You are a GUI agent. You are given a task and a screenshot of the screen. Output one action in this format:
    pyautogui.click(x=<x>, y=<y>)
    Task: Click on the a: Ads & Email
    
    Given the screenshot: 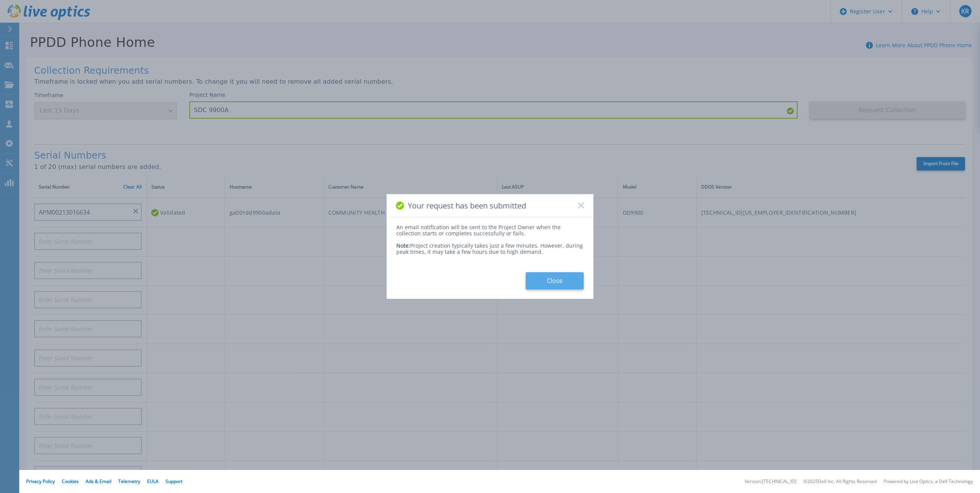 What is the action you would take?
    pyautogui.click(x=99, y=481)
    